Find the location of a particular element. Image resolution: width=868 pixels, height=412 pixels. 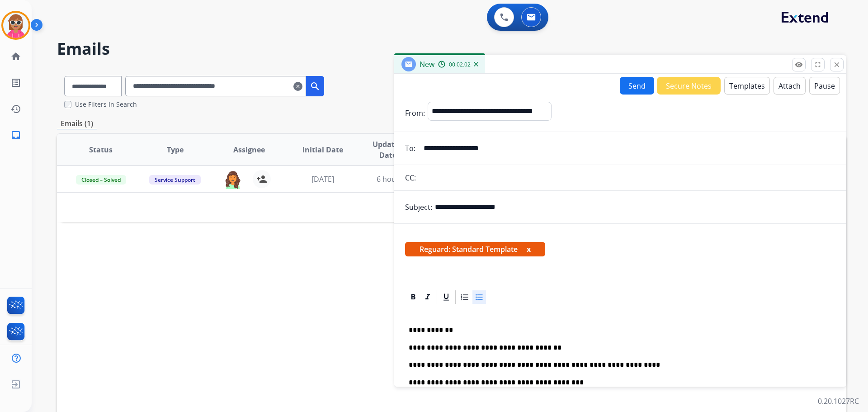

span: Status is located at coordinates (101, 149).